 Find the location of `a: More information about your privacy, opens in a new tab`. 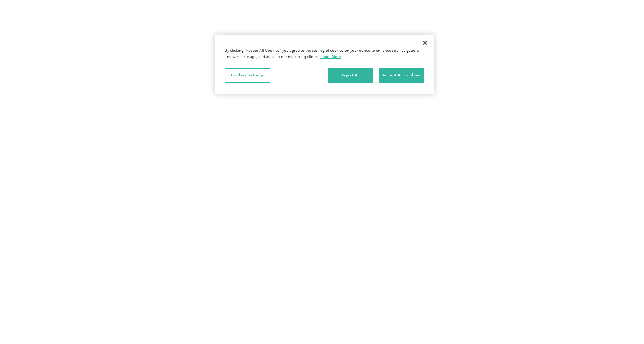

a: More information about your privacy, opens in a new tab is located at coordinates (331, 57).